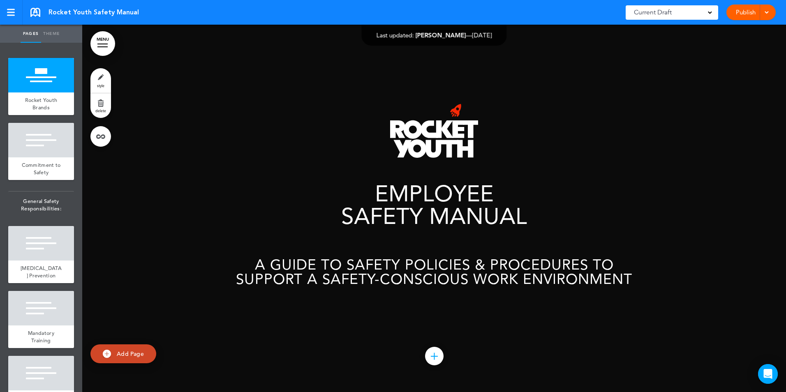 This screenshot has width=786, height=392. Describe the element at coordinates (768, 374) in the screenshot. I see `div: Open Intercom Messenger` at that location.